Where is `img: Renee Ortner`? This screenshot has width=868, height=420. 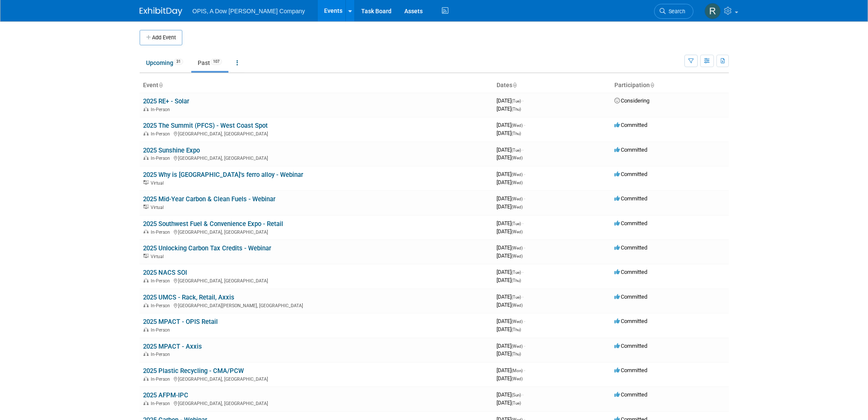
img: Renee Ortner is located at coordinates (713, 11).